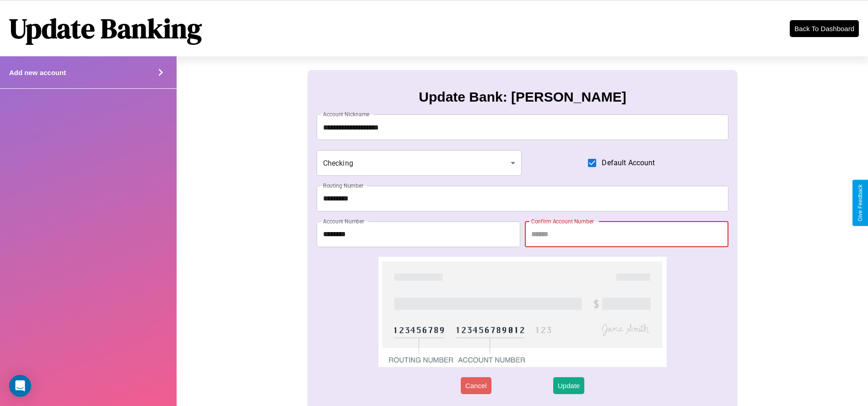 The height and width of the screenshot is (406, 868). Describe the element at coordinates (105, 29) in the screenshot. I see `h1: Update Banking` at that location.